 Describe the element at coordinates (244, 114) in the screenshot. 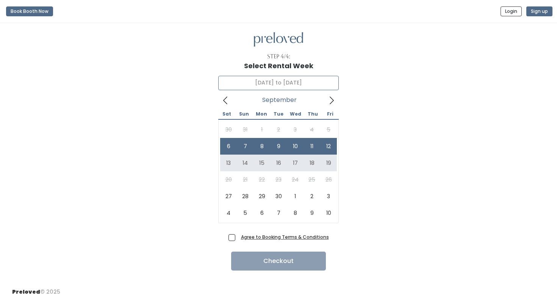

I see `span: Sun` at that location.